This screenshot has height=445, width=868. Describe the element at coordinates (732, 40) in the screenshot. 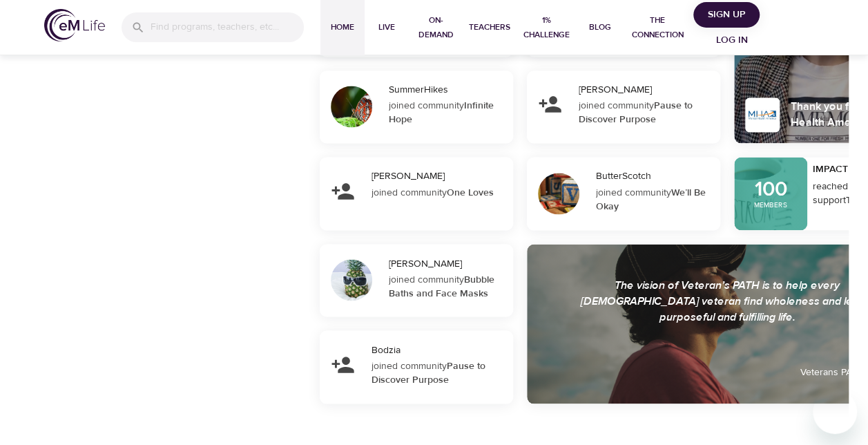

I see `span: Log in` at that location.